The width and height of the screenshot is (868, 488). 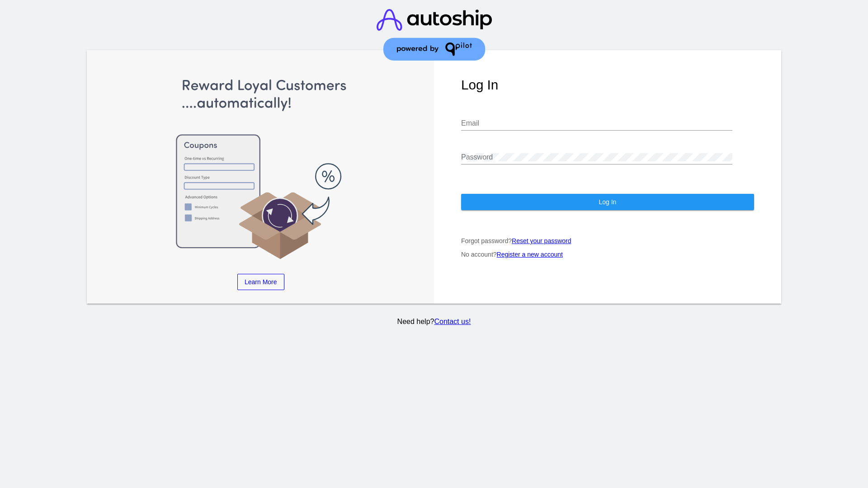 I want to click on a: Reset your password, so click(x=542, y=240).